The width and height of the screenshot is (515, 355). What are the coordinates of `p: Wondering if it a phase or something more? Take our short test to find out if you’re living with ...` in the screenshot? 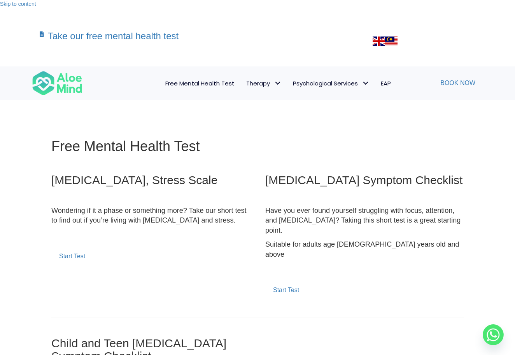 It's located at (150, 216).